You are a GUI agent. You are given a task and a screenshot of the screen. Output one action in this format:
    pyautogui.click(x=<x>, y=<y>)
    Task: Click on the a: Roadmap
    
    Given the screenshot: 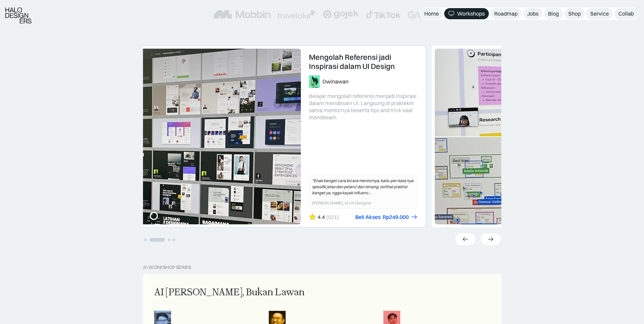 What is the action you would take?
    pyautogui.click(x=506, y=13)
    